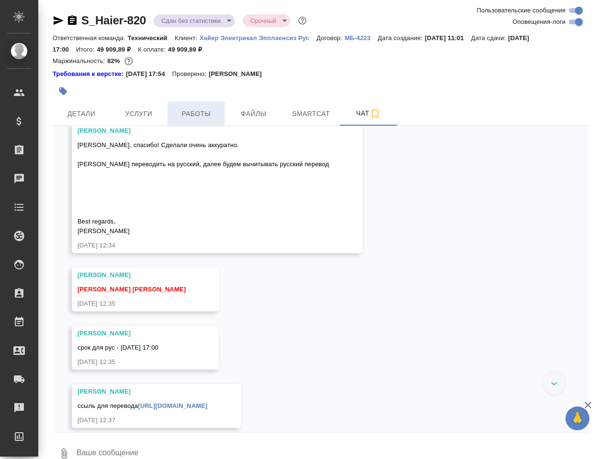 The width and height of the screenshot is (599, 459). I want to click on a: МБ-4223, so click(361, 37).